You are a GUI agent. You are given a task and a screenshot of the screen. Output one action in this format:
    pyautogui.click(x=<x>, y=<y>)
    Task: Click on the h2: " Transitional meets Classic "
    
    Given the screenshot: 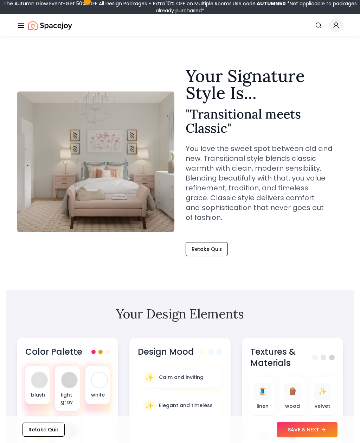 What is the action you would take?
    pyautogui.click(x=265, y=121)
    